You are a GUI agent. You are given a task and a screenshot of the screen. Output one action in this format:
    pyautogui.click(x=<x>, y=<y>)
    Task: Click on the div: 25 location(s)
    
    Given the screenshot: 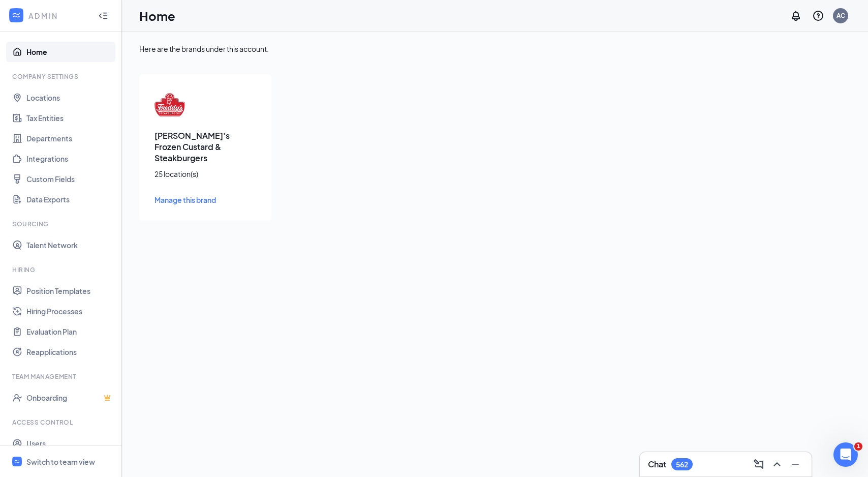 What is the action you would take?
    pyautogui.click(x=205, y=174)
    